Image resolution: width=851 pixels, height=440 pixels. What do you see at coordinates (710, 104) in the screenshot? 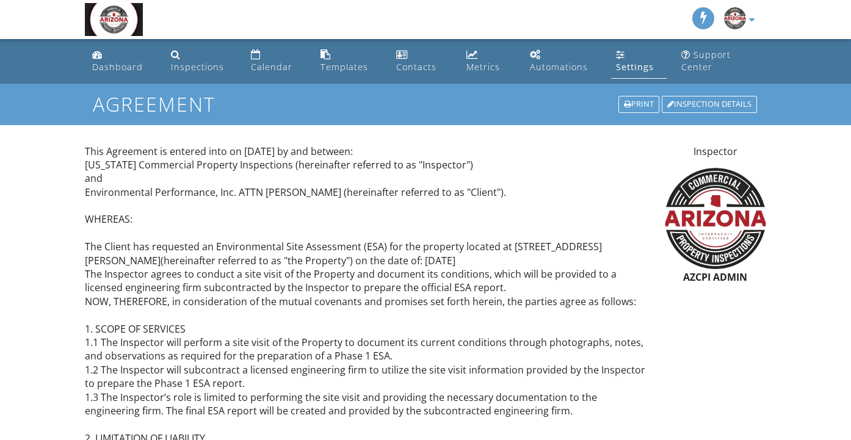
I see `a: Inspection Details` at bounding box center [710, 104].